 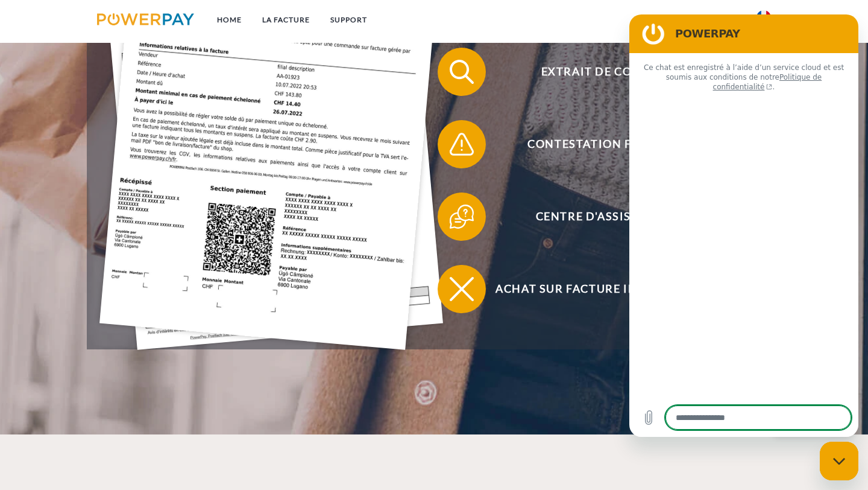 What do you see at coordinates (349, 20) in the screenshot?
I see `a: Support` at bounding box center [349, 20].